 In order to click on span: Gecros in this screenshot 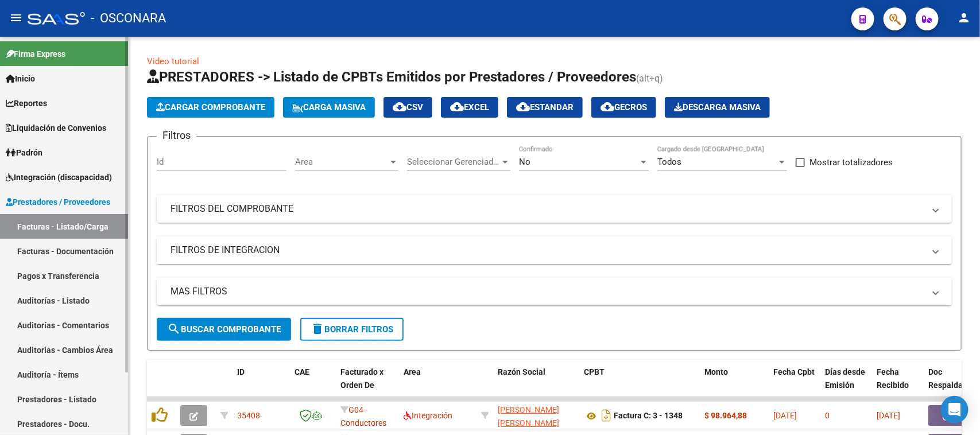, I will do `click(624, 107)`.